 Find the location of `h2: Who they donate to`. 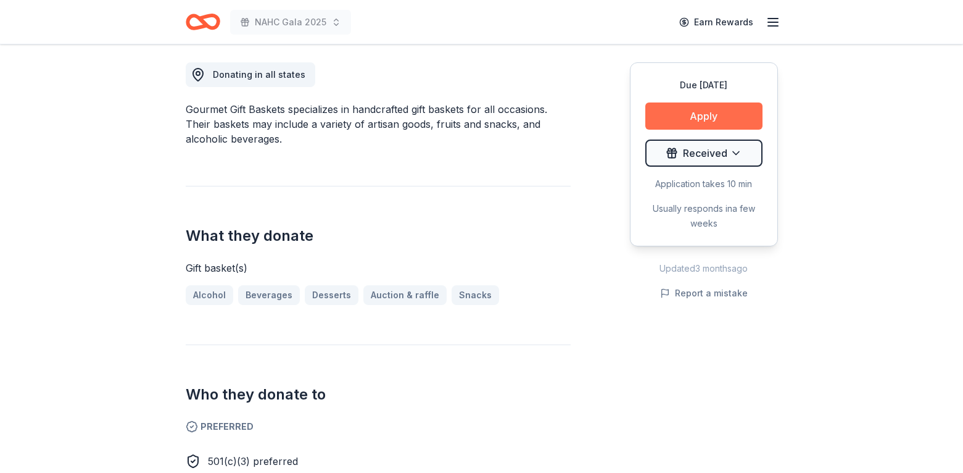

h2: Who they donate to is located at coordinates (378, 394).